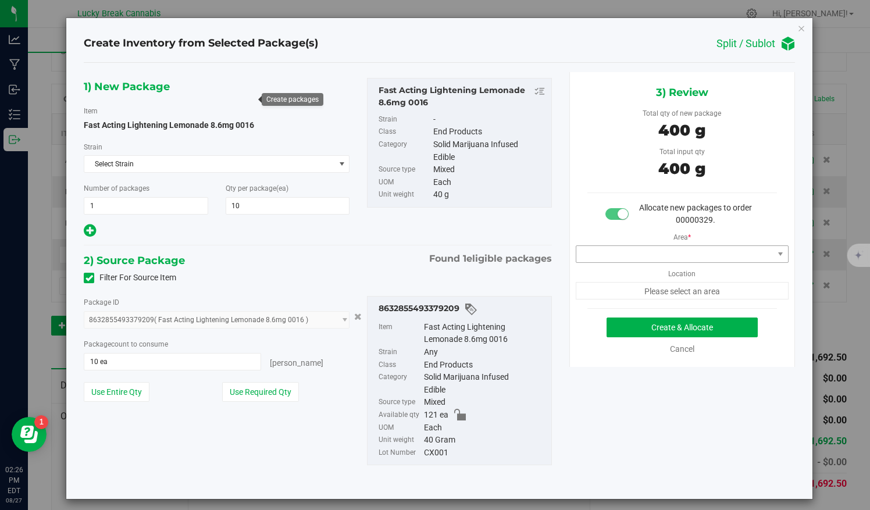 This screenshot has width=870, height=510. What do you see at coordinates (462, 310) in the screenshot?
I see `div: 8632855493379209` at bounding box center [462, 310].